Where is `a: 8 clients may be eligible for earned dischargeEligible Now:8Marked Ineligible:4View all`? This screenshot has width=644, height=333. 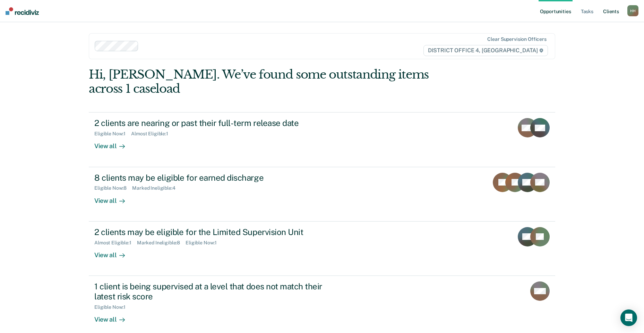
a: 8 clients may be eligible for earned dischargeEligible Now:8Marked Ineligible:4View all is located at coordinates (322, 194).